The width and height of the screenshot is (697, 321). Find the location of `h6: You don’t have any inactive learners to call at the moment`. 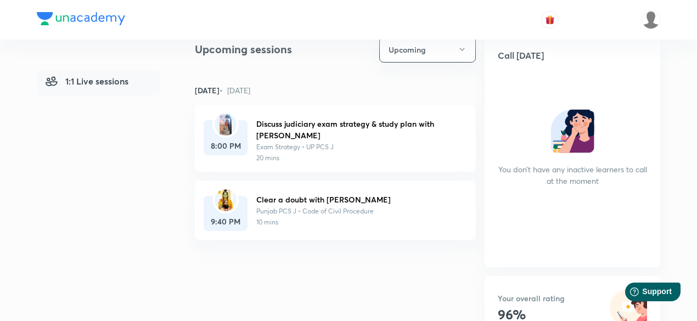

h6: You don’t have any inactive learners to call at the moment is located at coordinates (573, 175).